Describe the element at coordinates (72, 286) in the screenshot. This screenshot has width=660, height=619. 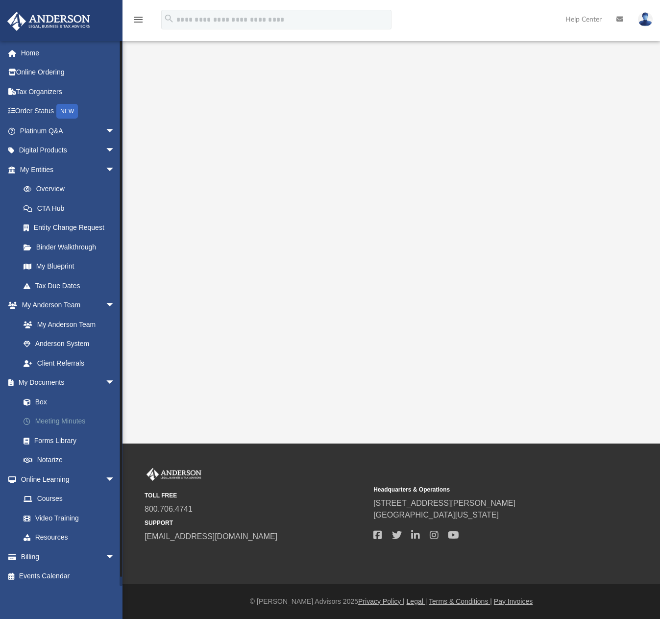
I see `a: Tax Due Dates` at that location.